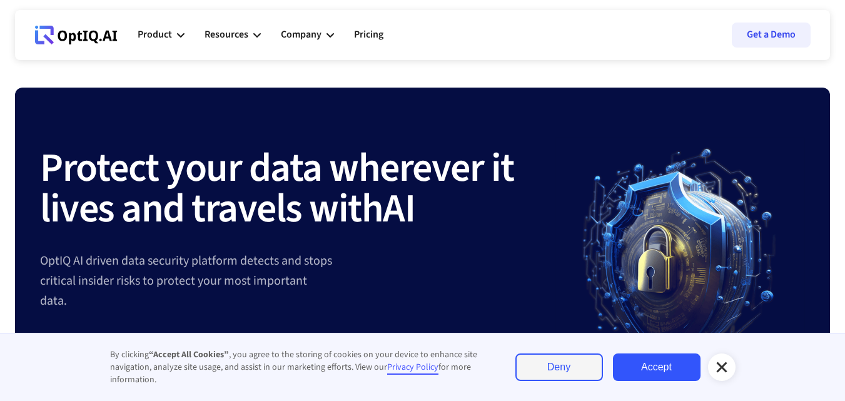 This screenshot has height=401, width=845. Describe the element at coordinates (413, 368) in the screenshot. I see `a: Privacy Policy` at that location.